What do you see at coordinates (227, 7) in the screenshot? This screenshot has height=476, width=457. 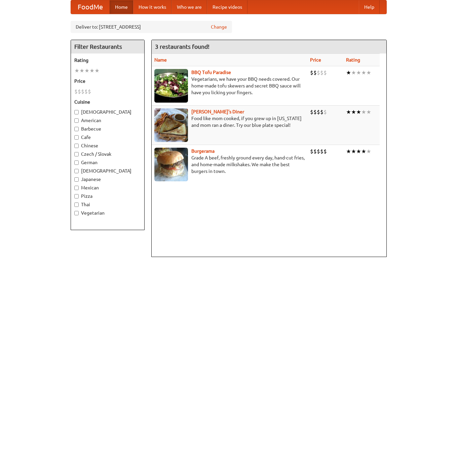 I see `a: Recipe videos` at bounding box center [227, 7].